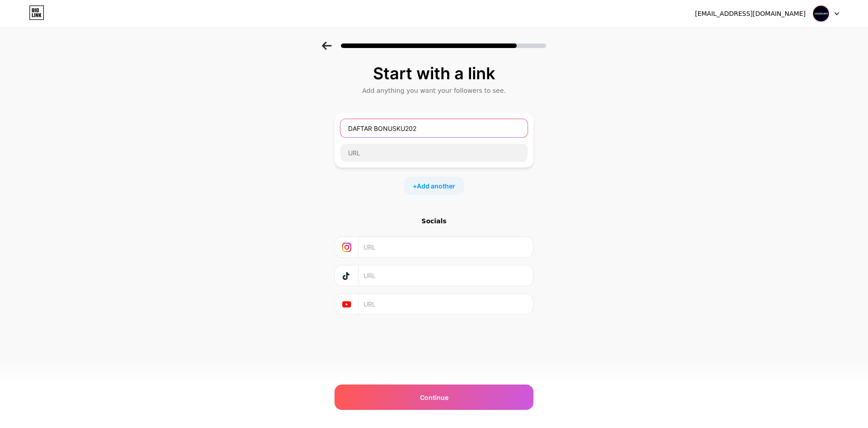  What do you see at coordinates (436, 185) in the screenshot?
I see `span: Add another` at bounding box center [436, 185].